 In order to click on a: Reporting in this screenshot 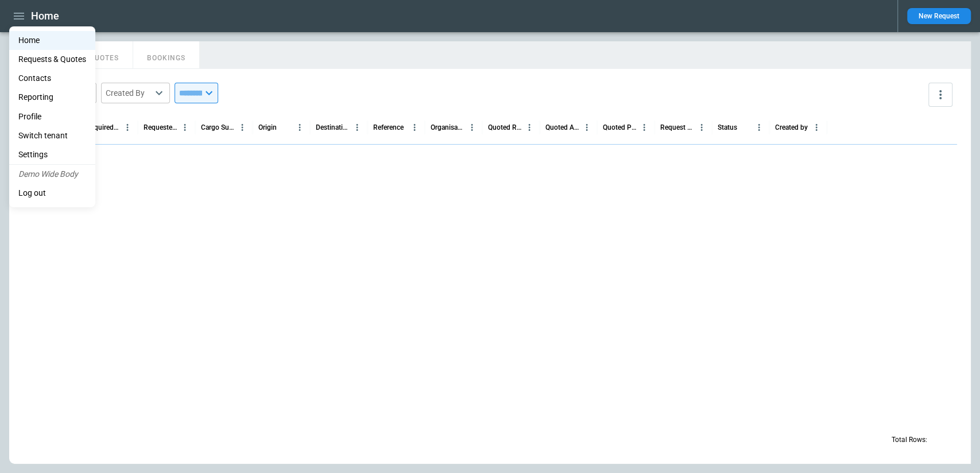, I will do `click(52, 97)`.